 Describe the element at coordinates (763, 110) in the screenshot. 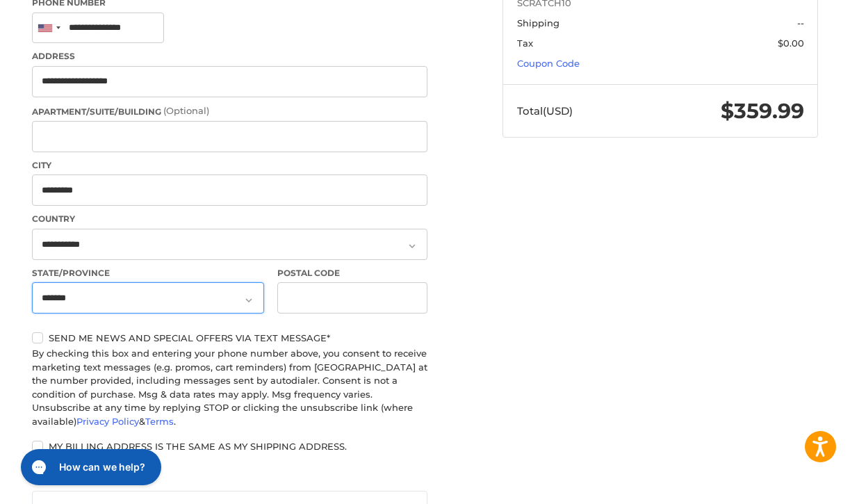

I see `span: $359.99` at that location.